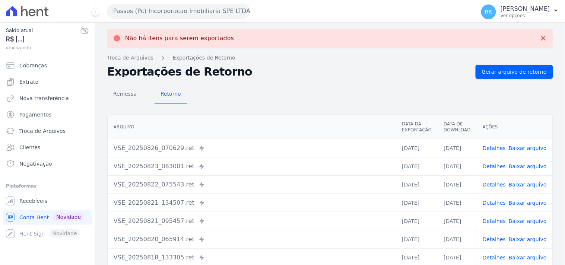  What do you see at coordinates (252, 185) in the screenshot?
I see `div: VSE_20250822_075543.ret` at bounding box center [252, 185].